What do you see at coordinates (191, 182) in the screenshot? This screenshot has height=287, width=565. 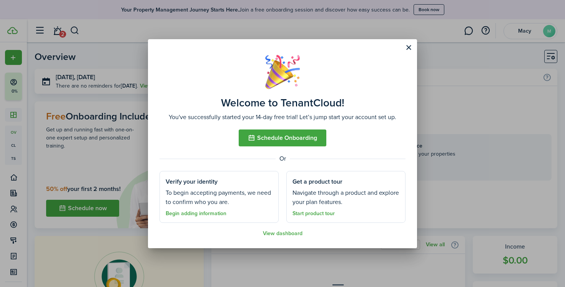 I see `assembled-view-section-title: Verify your identity` at bounding box center [191, 182].